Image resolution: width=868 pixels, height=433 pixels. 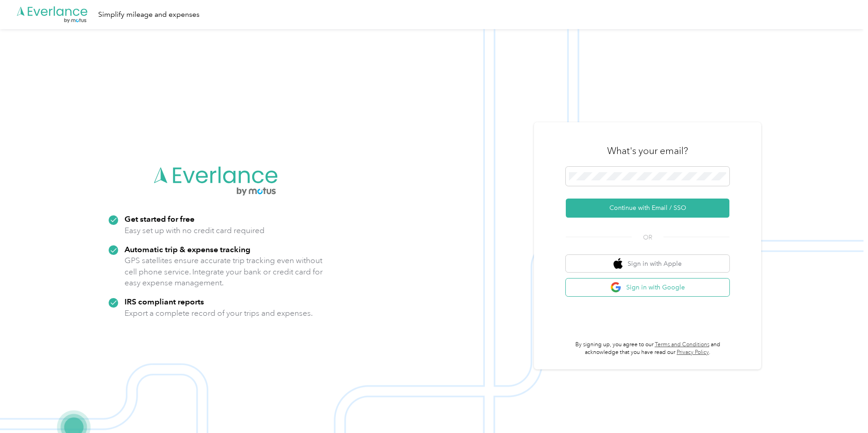 What do you see at coordinates (647, 237) in the screenshot?
I see `span: OR` at bounding box center [647, 237].